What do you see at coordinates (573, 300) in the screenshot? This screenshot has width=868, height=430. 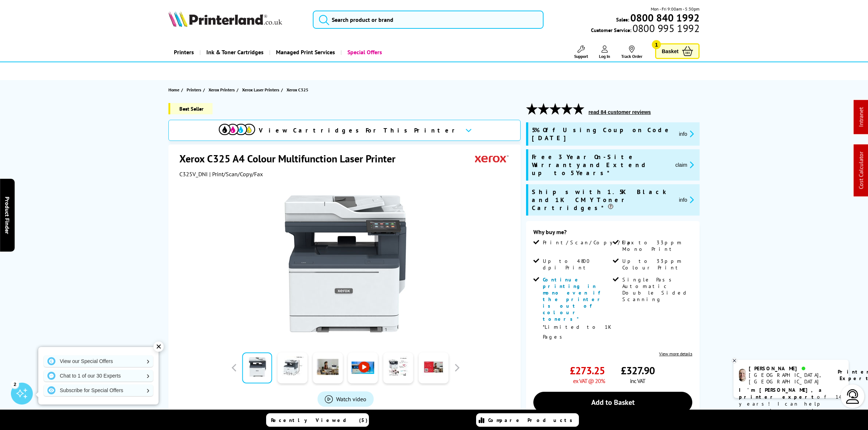 I see `span: Continue printing in mono even if the printer is out of colour toners*` at bounding box center [573, 300].